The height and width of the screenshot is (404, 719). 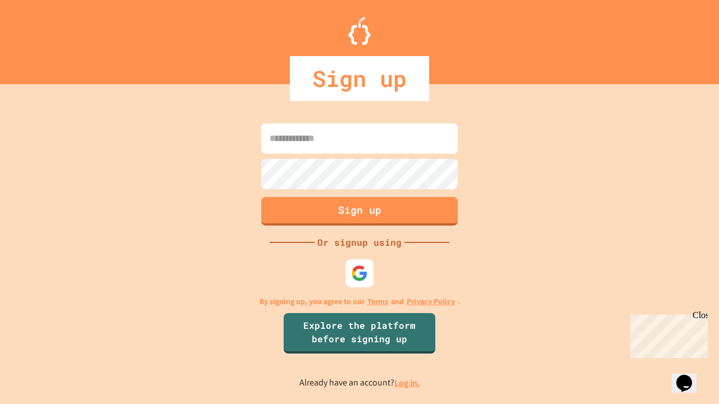 I want to click on a: Explore the platform before signing up, so click(x=359, y=334).